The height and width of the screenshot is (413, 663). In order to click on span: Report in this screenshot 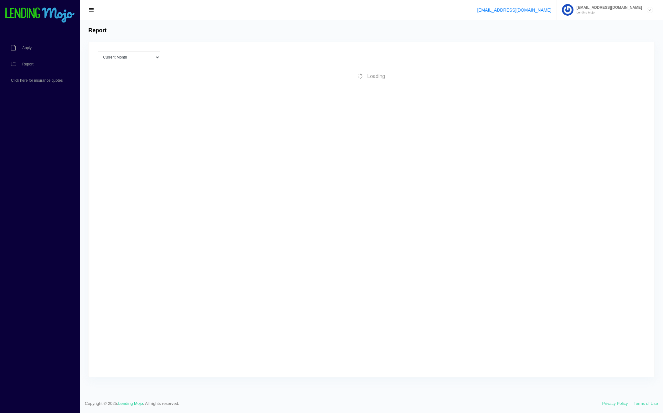, I will do `click(28, 64)`.